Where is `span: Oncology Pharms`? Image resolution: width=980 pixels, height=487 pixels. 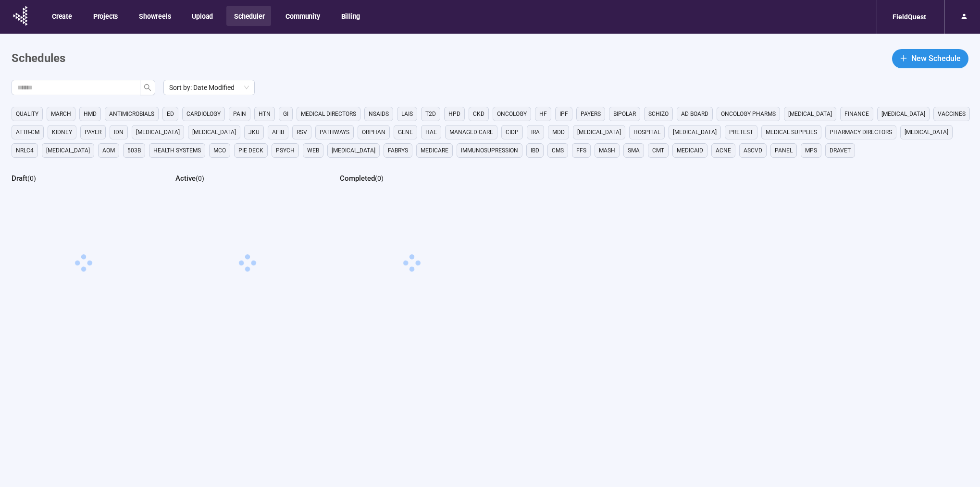
span: Oncology Pharms is located at coordinates (748, 114).